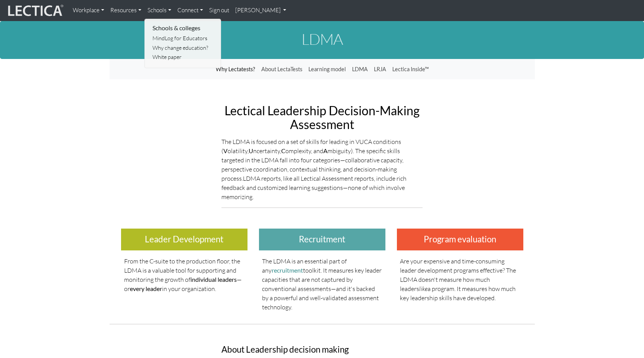 The width and height of the screenshot is (644, 358). What do you see at coordinates (322, 117) in the screenshot?
I see `h2: Lectical Leadership Decision-Making Assessment` at bounding box center [322, 117].